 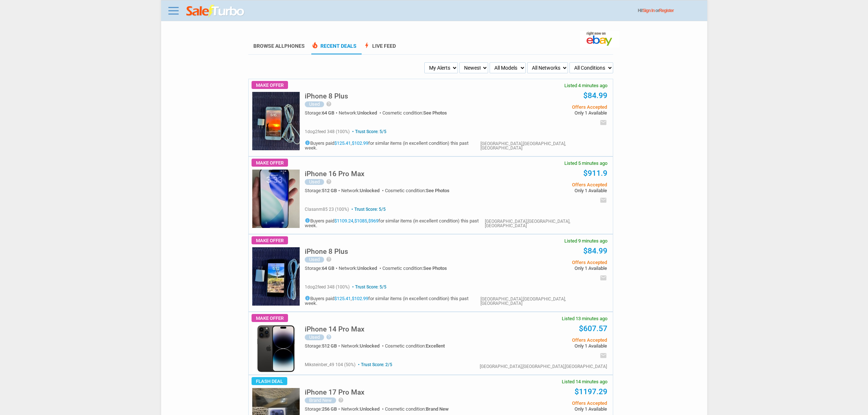 I want to click on a: $969, so click(x=373, y=220).